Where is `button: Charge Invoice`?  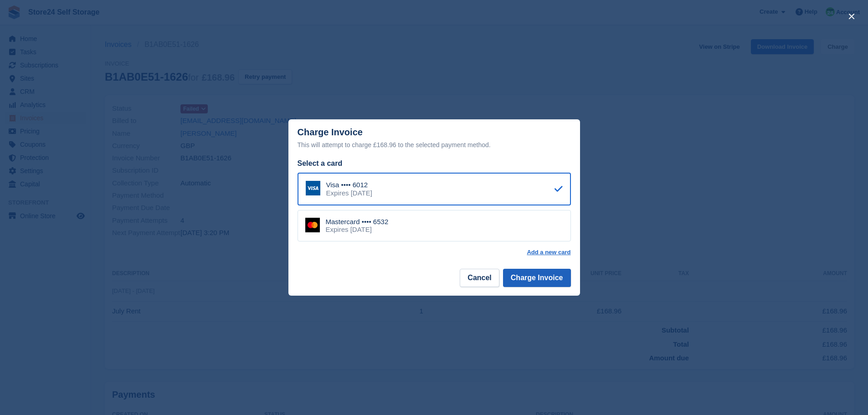 button: Charge Invoice is located at coordinates (537, 278).